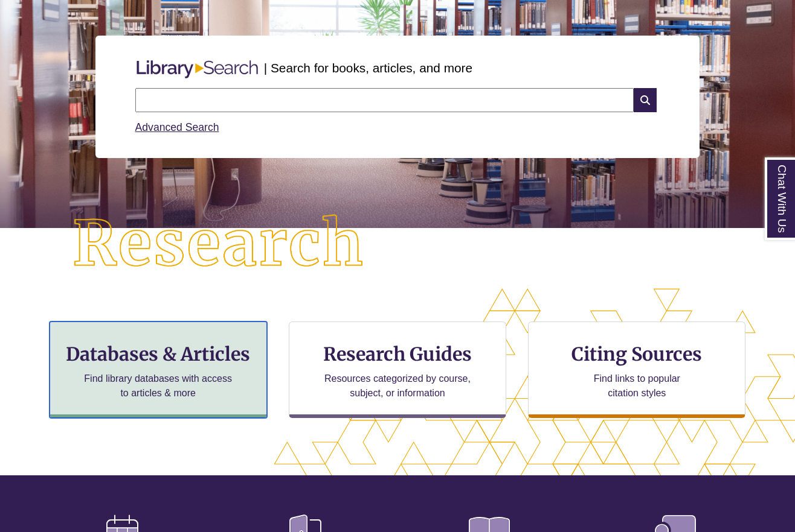  What do you see at coordinates (645, 100) in the screenshot?
I see `i: Search` at bounding box center [645, 100].